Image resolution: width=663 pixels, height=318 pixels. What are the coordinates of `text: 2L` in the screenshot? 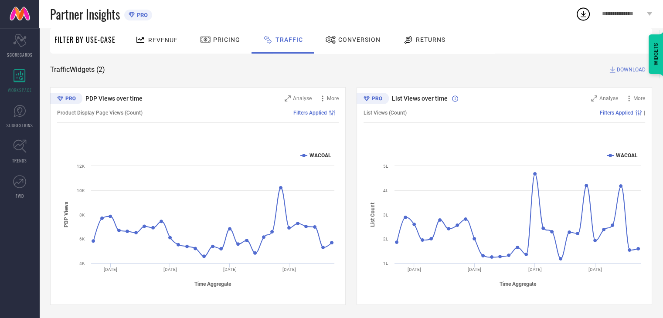 It's located at (386, 239).